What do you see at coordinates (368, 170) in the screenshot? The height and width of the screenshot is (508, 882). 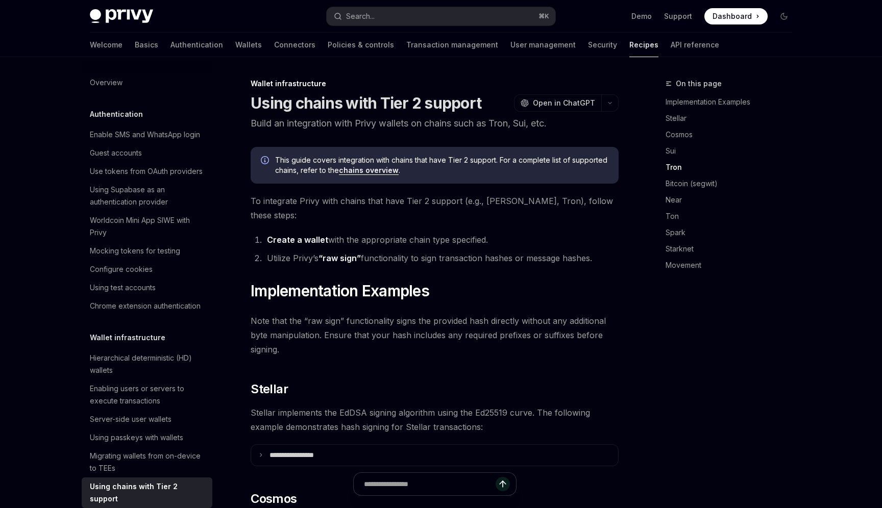 I see `a: chains overview` at bounding box center [368, 170].